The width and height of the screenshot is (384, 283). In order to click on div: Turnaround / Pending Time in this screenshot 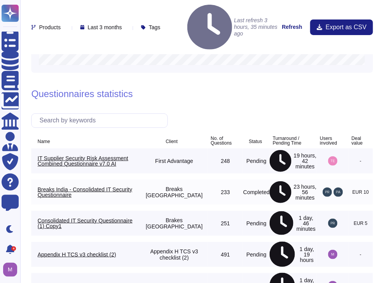, I will do `click(292, 141)`.